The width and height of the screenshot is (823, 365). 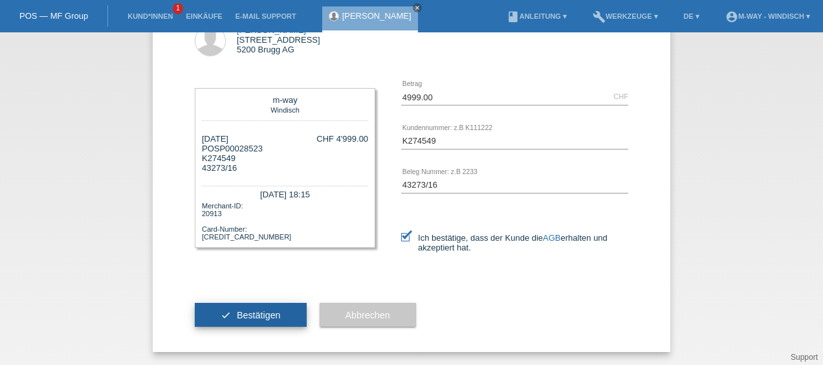 I want to click on a: Einkäufe, so click(x=204, y=16).